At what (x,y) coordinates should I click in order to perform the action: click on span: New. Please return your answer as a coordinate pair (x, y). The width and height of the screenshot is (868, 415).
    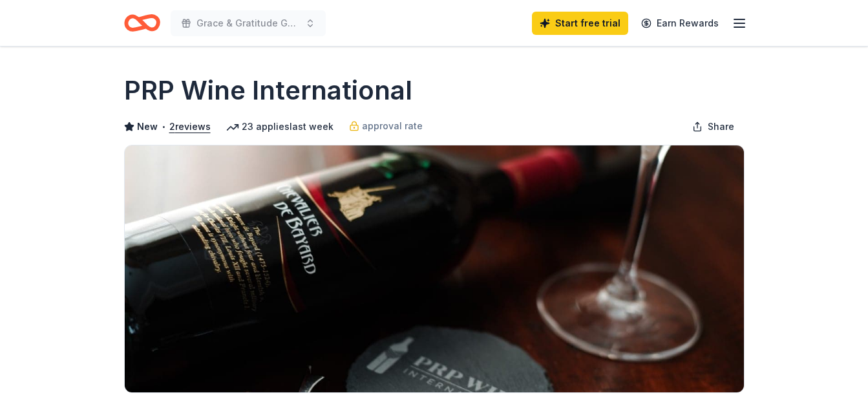
    Looking at the image, I should click on (147, 127).